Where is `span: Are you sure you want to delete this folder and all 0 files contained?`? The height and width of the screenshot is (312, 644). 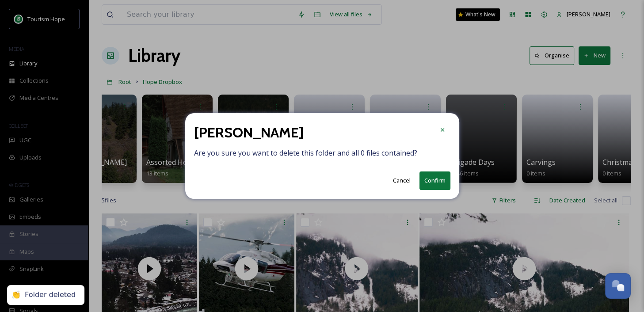 span: Are you sure you want to delete this folder and all 0 files contained? is located at coordinates (322, 153).